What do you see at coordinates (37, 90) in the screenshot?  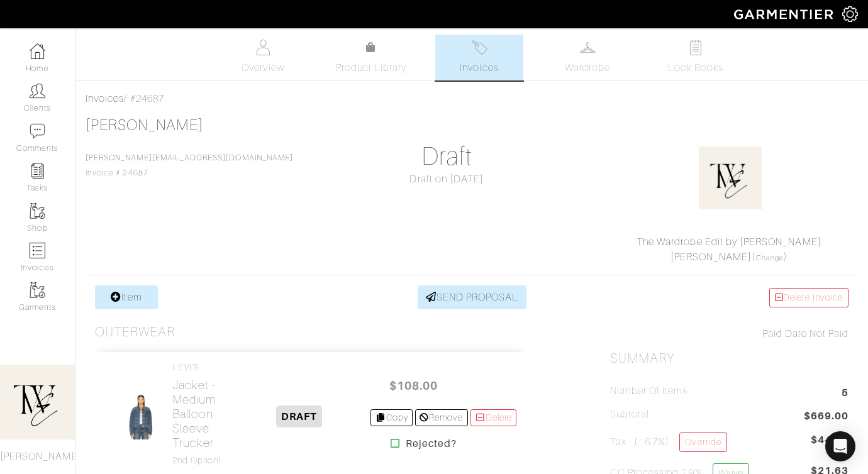 I see `img: clients-icon-6bae9207a08558b7cb47a8932f037763ab4055f8c8b6bfacd5dc20c3e0201464.png` at bounding box center [37, 90].